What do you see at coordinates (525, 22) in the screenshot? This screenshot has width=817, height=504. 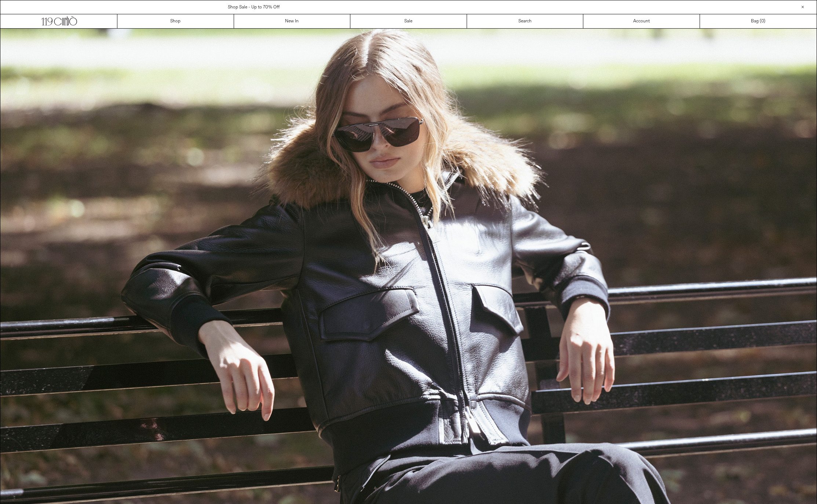 I see `a: Search` at bounding box center [525, 22].